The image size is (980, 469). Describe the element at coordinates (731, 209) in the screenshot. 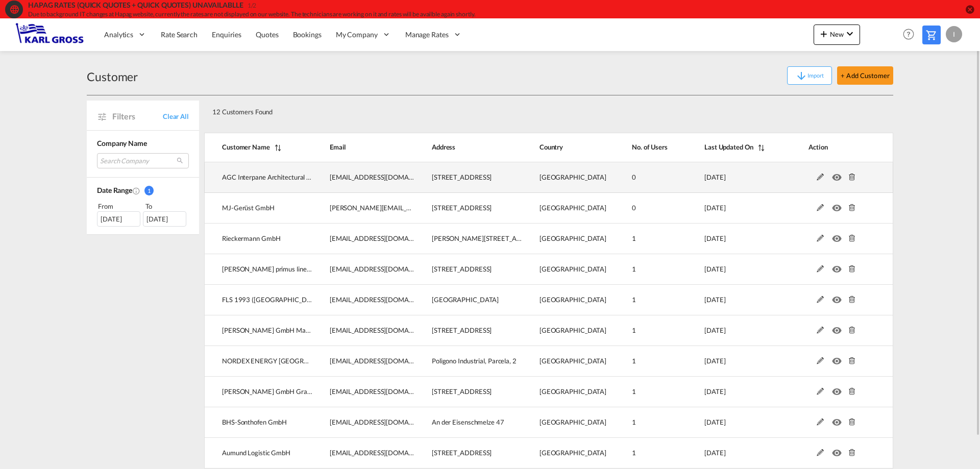

I see `td: 2025-09-08` at that location.